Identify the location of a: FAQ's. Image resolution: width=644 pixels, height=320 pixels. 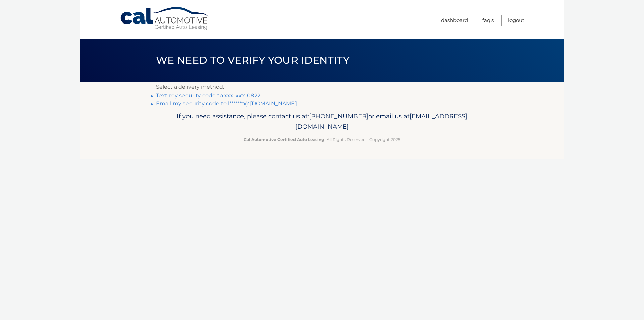
(488, 20).